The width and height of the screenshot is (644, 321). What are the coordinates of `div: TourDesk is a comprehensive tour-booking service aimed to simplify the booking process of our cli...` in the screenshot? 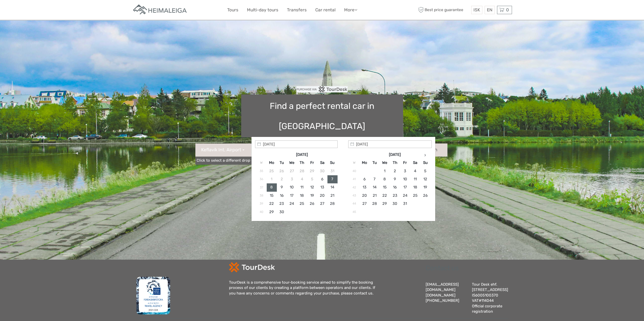 It's located at (305, 288).